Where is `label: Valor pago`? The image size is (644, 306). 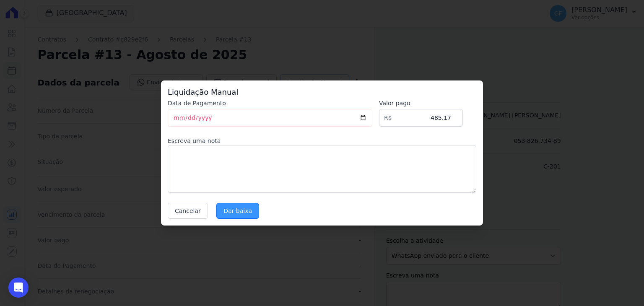
label: Valor pago is located at coordinates (421, 103).